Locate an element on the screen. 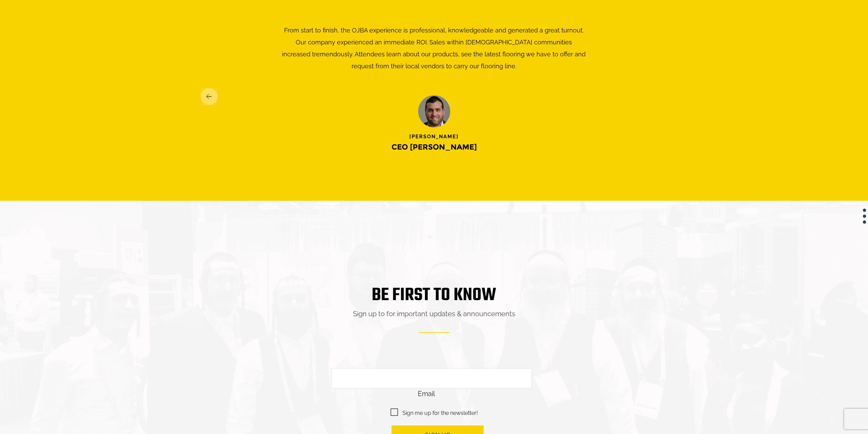  h1: Be first to know is located at coordinates (434, 295).